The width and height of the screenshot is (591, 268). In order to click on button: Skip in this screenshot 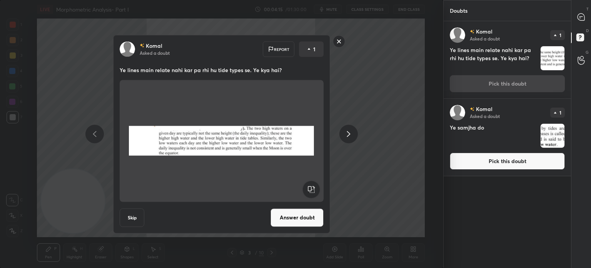, I will do `click(132, 217)`.